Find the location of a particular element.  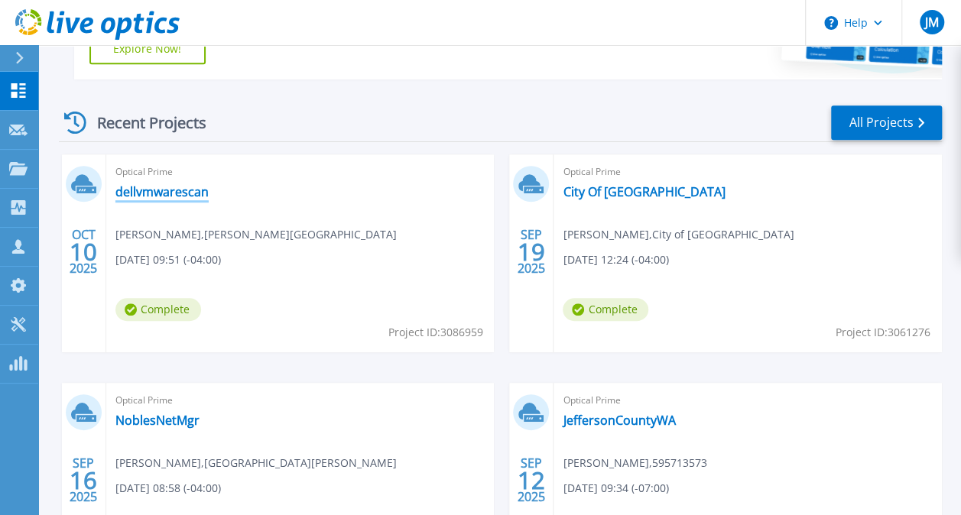

span: 19 is located at coordinates (531, 251).